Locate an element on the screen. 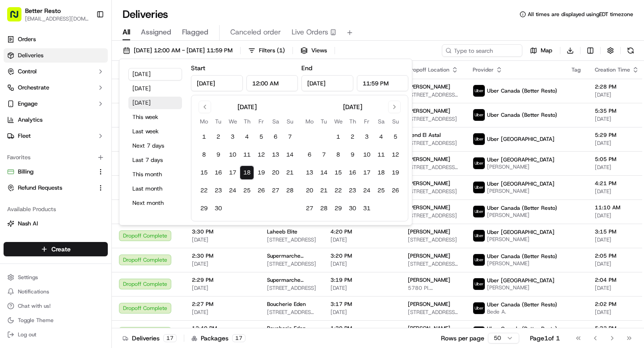  button: 5 is located at coordinates (396, 137).